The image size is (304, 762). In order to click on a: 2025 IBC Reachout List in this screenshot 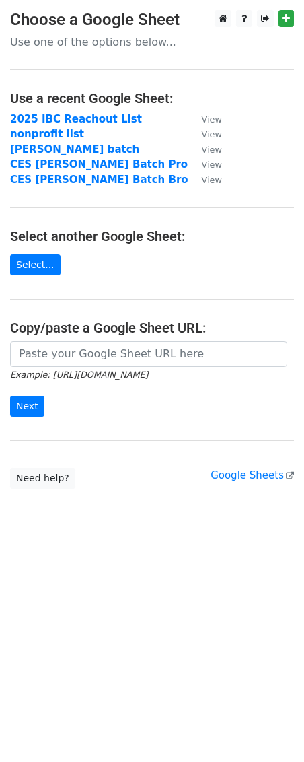, I will do `click(76, 119)`.